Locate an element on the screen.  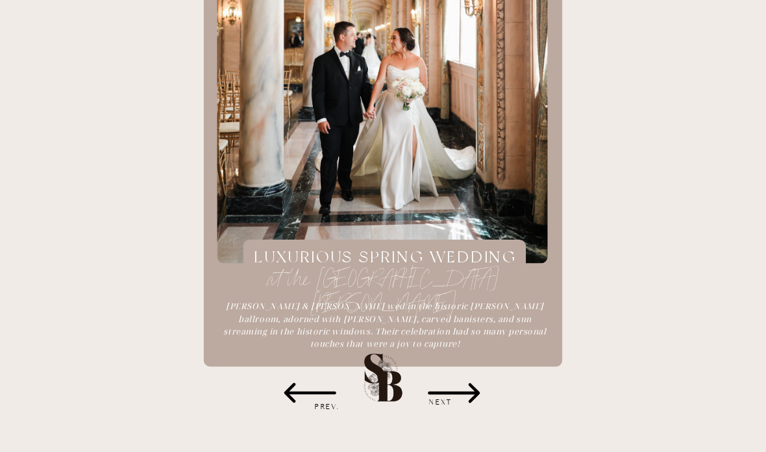
h1: LUXURIOUS SPRING WEDDING is located at coordinates (385, 259).